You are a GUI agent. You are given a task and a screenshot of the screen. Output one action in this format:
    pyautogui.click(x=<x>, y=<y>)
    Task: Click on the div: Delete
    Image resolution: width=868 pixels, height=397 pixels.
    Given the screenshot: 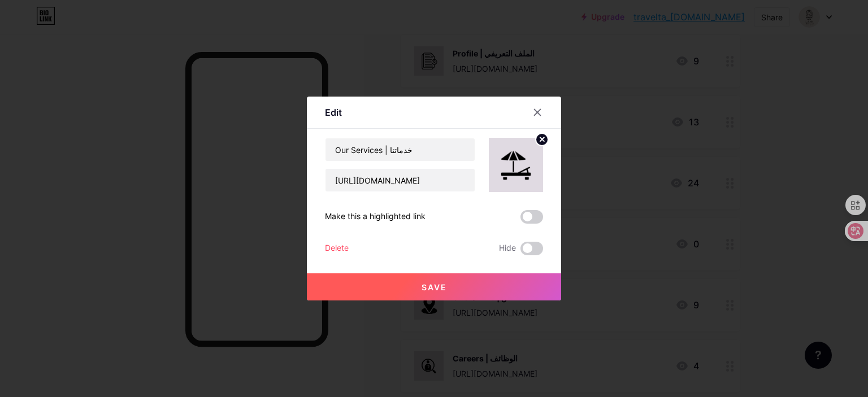 What is the action you would take?
    pyautogui.click(x=337, y=248)
    